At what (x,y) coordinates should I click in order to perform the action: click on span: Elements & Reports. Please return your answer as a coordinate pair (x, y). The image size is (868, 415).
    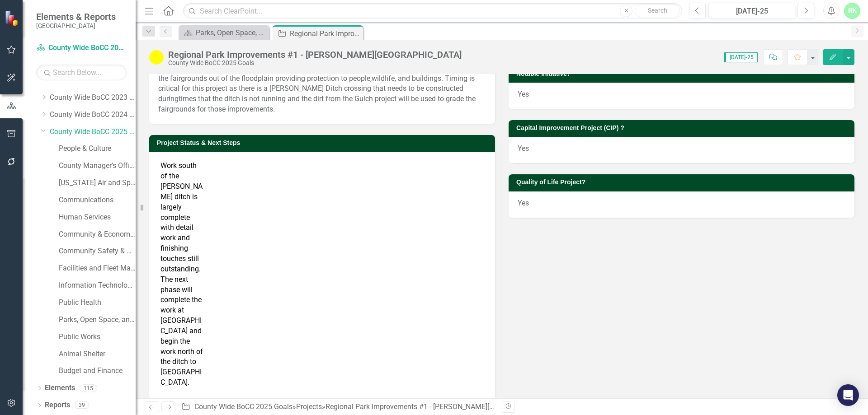
    Looking at the image, I should click on (76, 17).